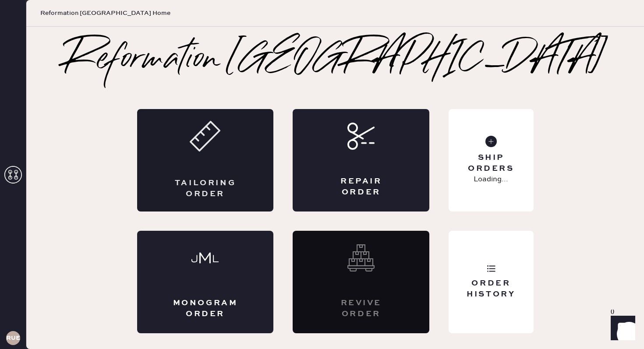  I want to click on p: Loading..., so click(490, 180).